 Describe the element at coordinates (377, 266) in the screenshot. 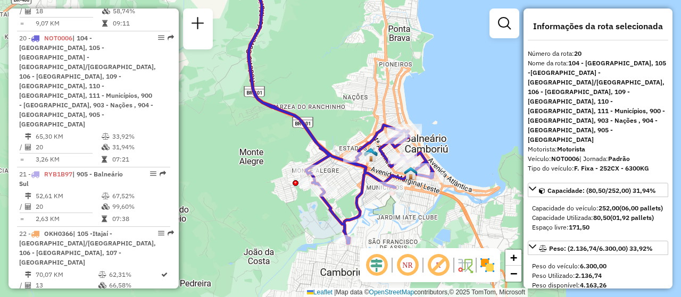

I see `span: Ocultar deslocamento` at that location.